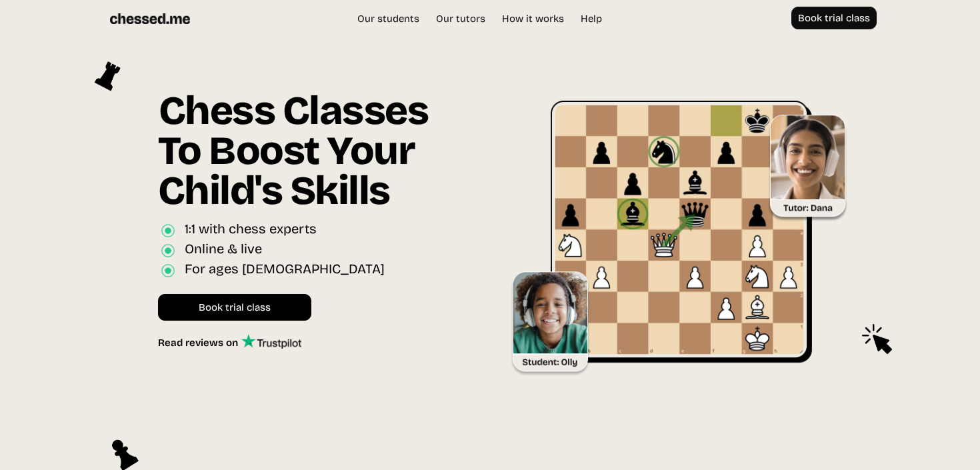  I want to click on a: Read reviews on, so click(230, 341).